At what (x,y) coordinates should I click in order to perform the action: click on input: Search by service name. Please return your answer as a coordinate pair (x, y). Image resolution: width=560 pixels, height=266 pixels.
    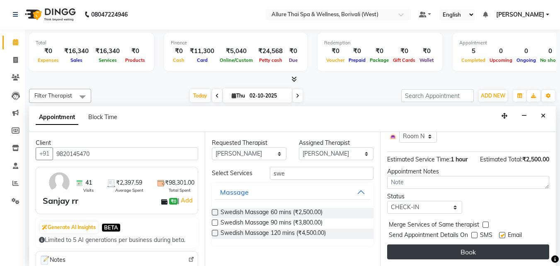
    Looking at the image, I should click on (321, 173).